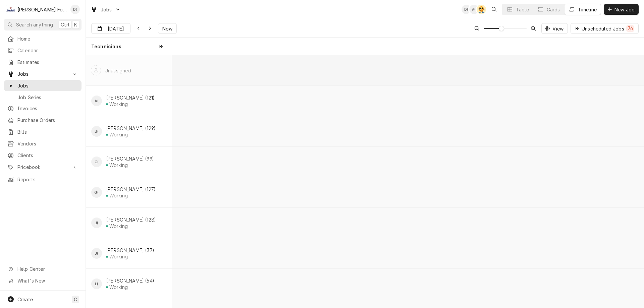  I want to click on button: Open search, so click(494, 9).